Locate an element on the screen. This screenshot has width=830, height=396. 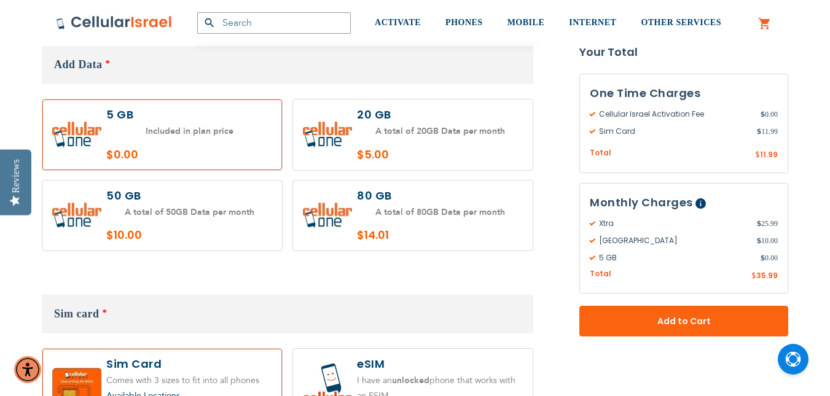
span: OTHER SERVICES is located at coordinates (681, 22).